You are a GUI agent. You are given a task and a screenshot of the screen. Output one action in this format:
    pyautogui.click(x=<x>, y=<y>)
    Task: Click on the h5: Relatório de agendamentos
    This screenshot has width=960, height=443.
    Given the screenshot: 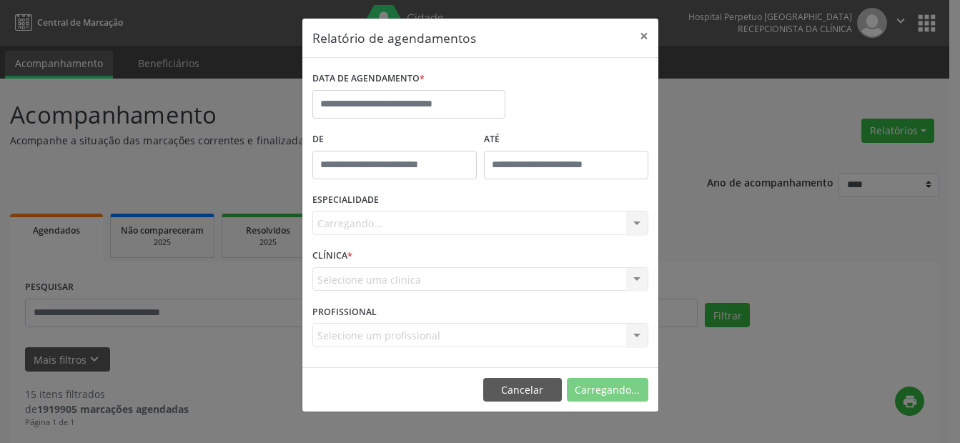 What is the action you would take?
    pyautogui.click(x=394, y=38)
    